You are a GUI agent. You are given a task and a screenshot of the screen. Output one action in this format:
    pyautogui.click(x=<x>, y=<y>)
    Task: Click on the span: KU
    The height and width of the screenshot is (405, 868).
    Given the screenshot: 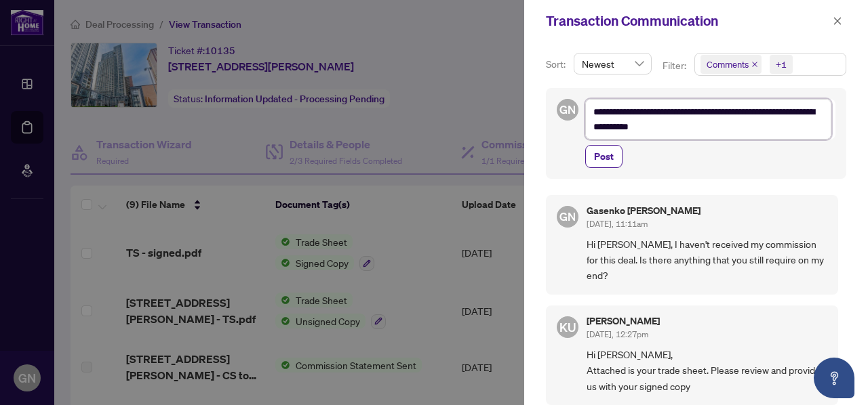 What is the action you would take?
    pyautogui.click(x=567, y=328)
    